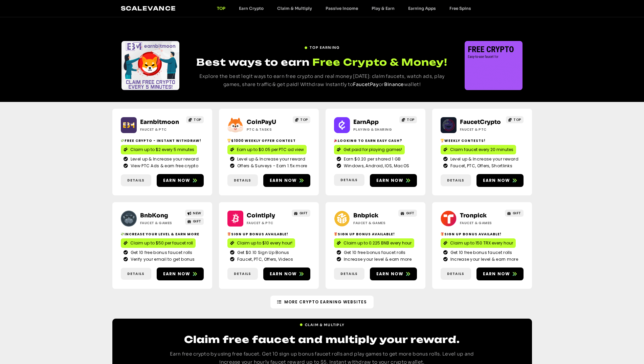 Image resolution: width=644 pixels, height=364 pixels. I want to click on a: Earning Apps, so click(422, 8).